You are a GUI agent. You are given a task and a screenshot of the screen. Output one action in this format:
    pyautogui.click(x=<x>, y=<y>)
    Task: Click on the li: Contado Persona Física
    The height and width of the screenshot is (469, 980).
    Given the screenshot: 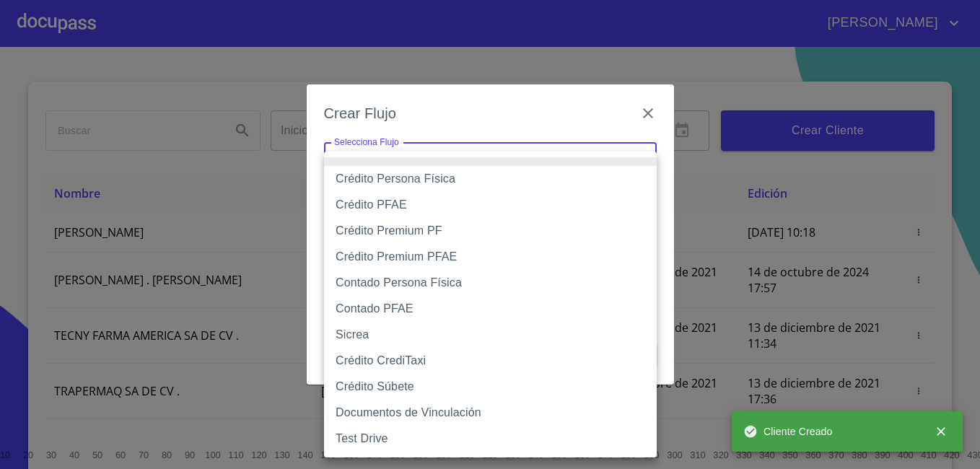 What is the action you would take?
    pyautogui.click(x=490, y=283)
    